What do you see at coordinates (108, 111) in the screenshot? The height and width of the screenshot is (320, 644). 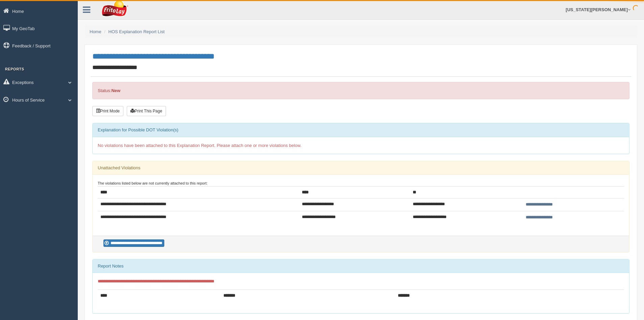 I see `button: Print Mode` at bounding box center [108, 111].